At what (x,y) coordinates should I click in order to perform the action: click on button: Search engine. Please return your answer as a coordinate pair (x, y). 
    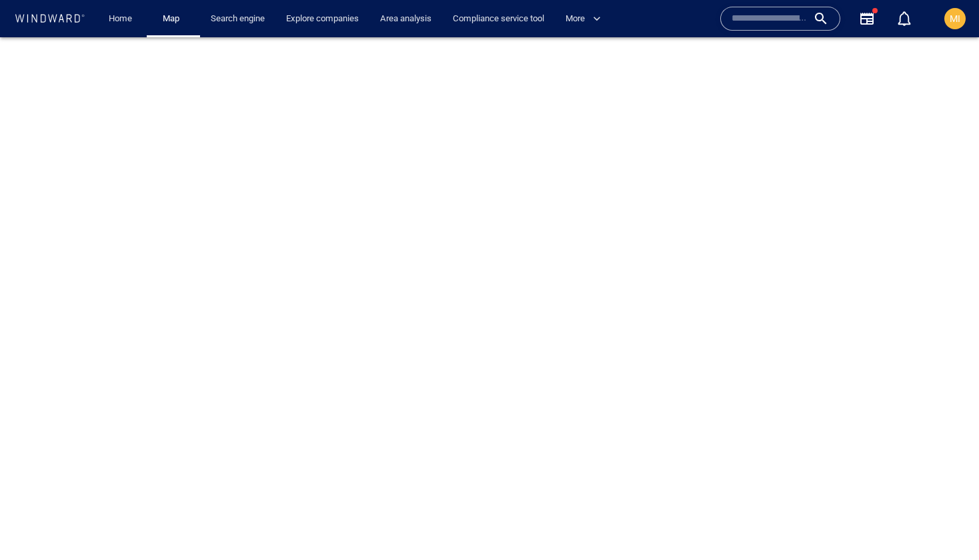
    Looking at the image, I should click on (237, 19).